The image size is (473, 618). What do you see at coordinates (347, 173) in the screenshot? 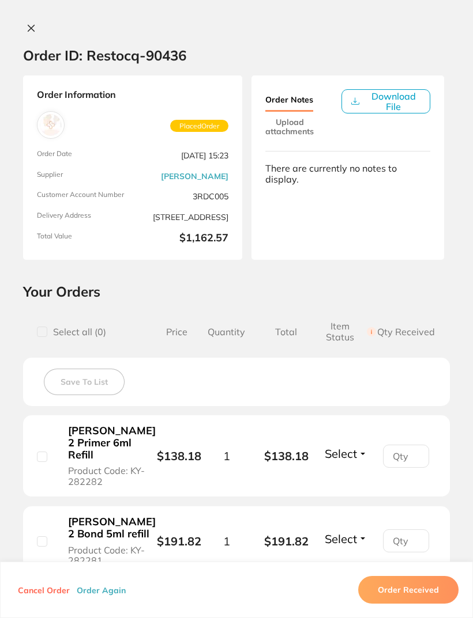
I see `div: There are currently no notes to display.` at bounding box center [347, 173].